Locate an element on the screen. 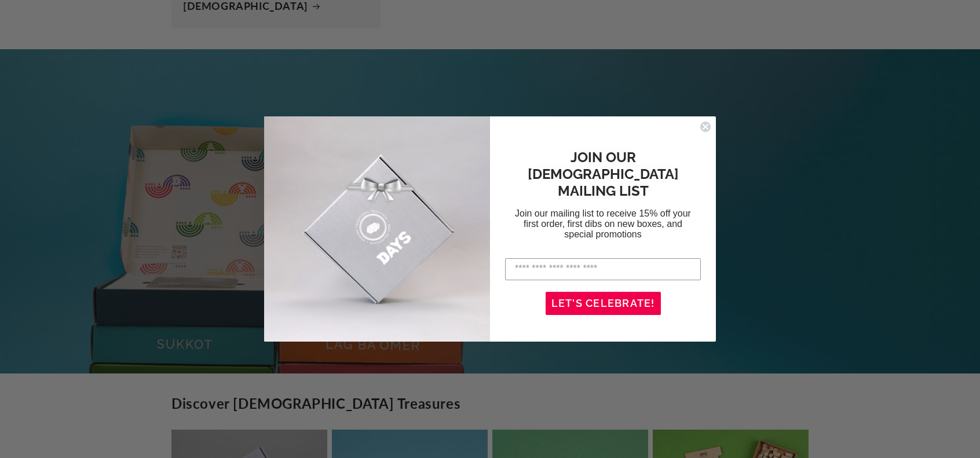 The image size is (980, 458). button: Close dialog is located at coordinates (705, 127).